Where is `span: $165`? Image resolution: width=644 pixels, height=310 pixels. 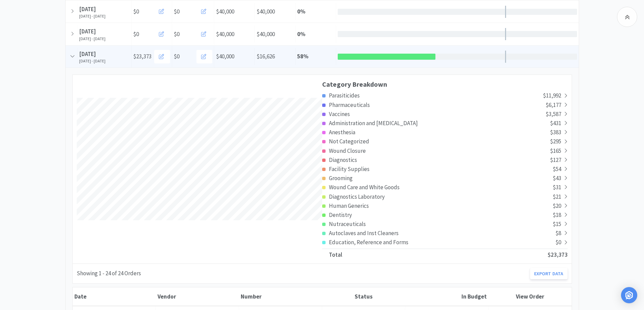 span: $165 is located at coordinates (555, 151).